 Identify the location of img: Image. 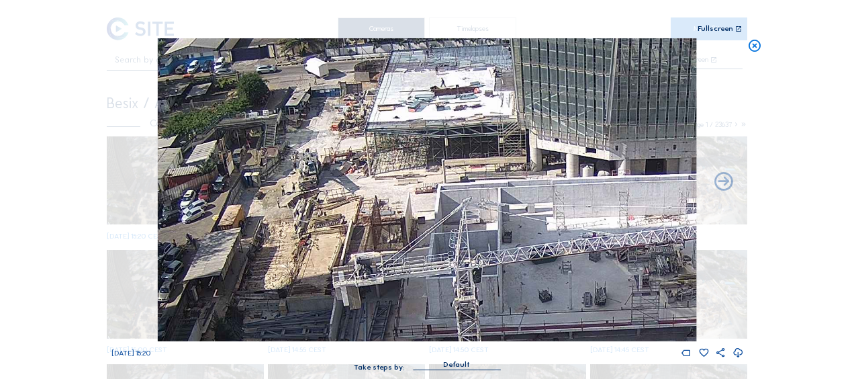
(427, 189).